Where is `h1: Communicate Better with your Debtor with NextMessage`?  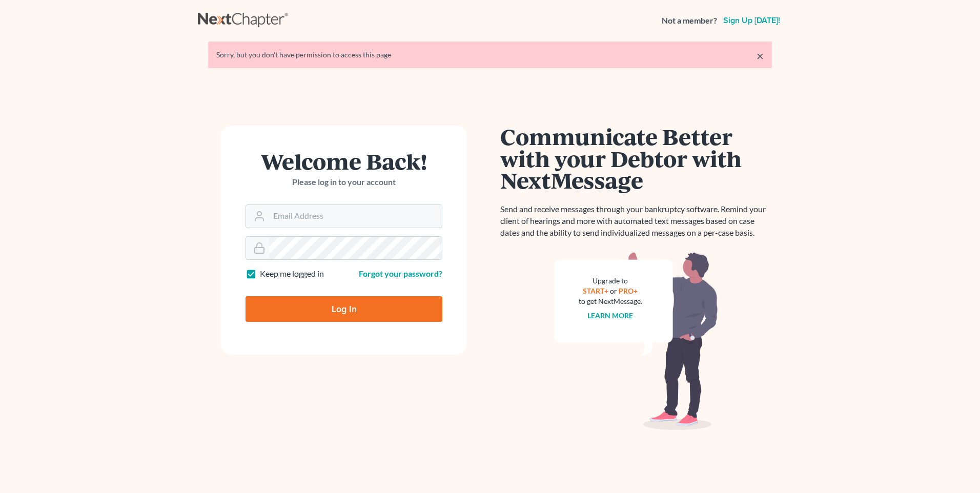 h1: Communicate Better with your Debtor with NextMessage is located at coordinates (637, 158).